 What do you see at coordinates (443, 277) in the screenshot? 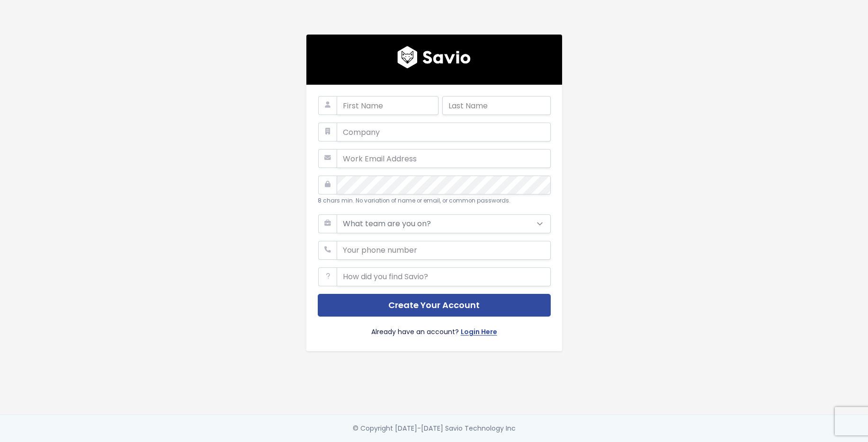
I see `input: How did you find Savio?` at bounding box center [443, 277].